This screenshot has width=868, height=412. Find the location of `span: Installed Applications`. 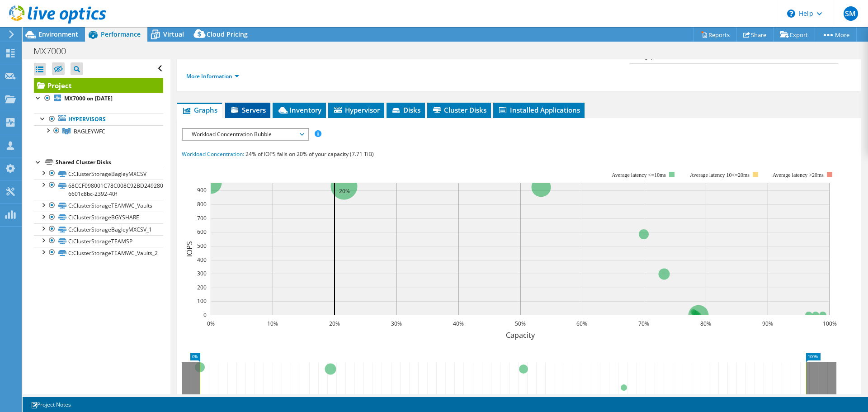

span: Installed Applications is located at coordinates (539, 110).